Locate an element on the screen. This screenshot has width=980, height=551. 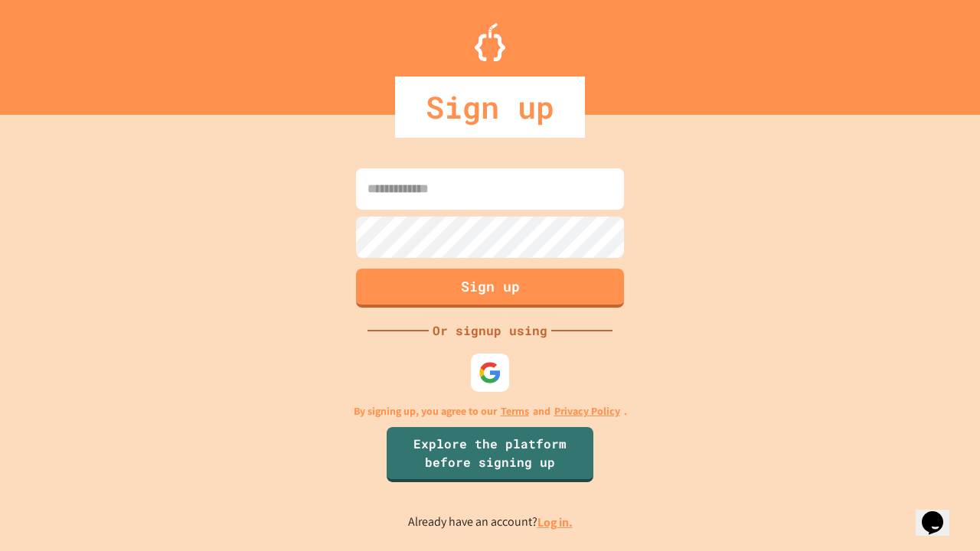
img: google-icon.svg is located at coordinates (490, 372).